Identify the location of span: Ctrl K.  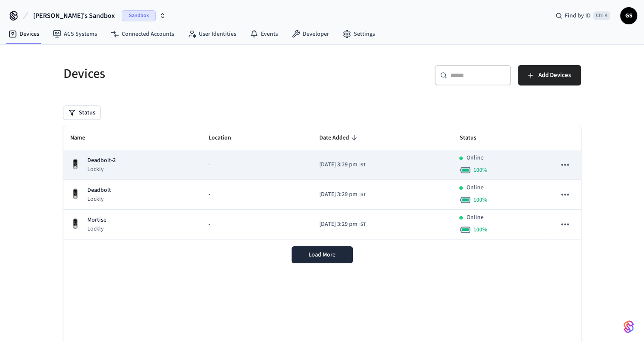
(601, 16).